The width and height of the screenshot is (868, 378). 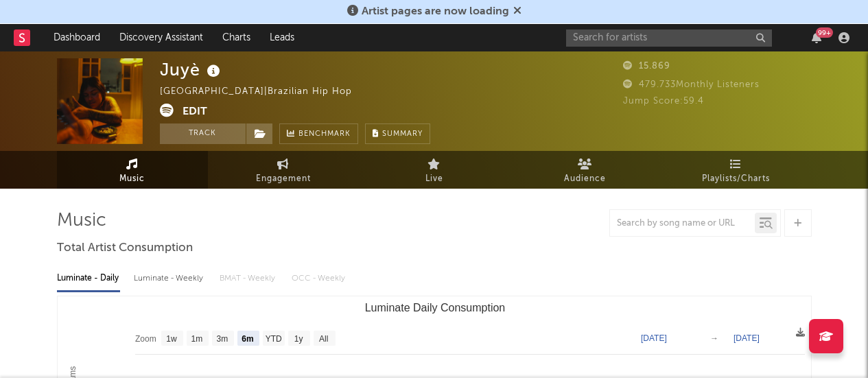 What do you see at coordinates (517, 11) in the screenshot?
I see `span: Dismiss` at bounding box center [517, 11].